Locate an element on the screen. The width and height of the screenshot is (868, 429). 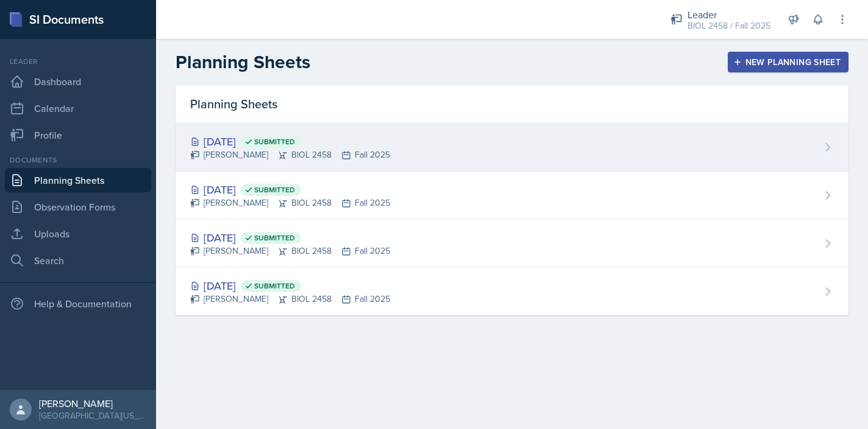
div: Documents is located at coordinates (78, 160).